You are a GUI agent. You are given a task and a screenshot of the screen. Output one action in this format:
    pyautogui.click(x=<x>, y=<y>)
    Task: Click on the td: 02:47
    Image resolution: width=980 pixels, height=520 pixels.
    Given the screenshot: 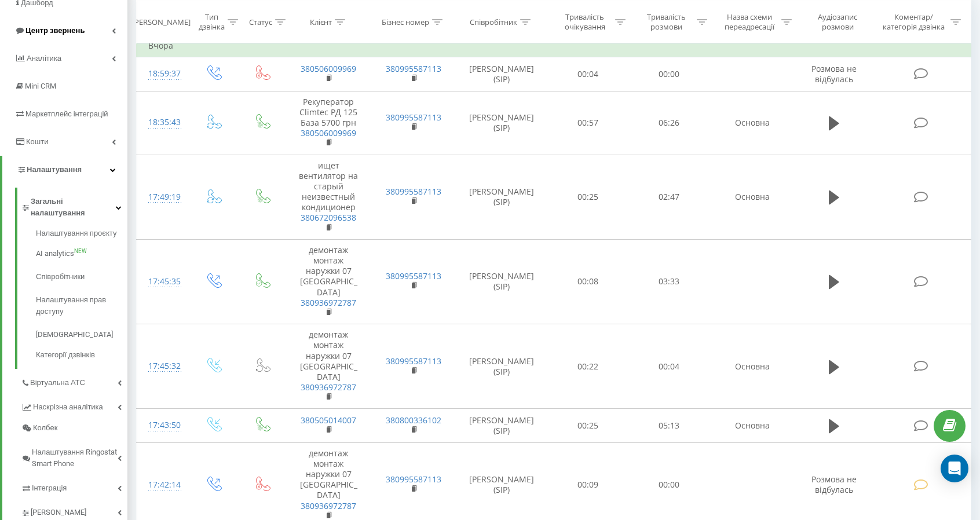 What is the action you would take?
    pyautogui.click(x=669, y=197)
    